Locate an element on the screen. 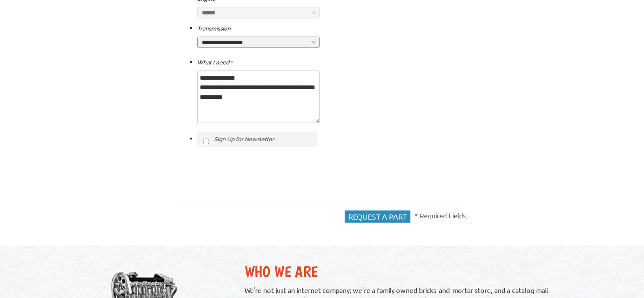 This screenshot has width=644, height=298. span: Request a part is located at coordinates (377, 216).